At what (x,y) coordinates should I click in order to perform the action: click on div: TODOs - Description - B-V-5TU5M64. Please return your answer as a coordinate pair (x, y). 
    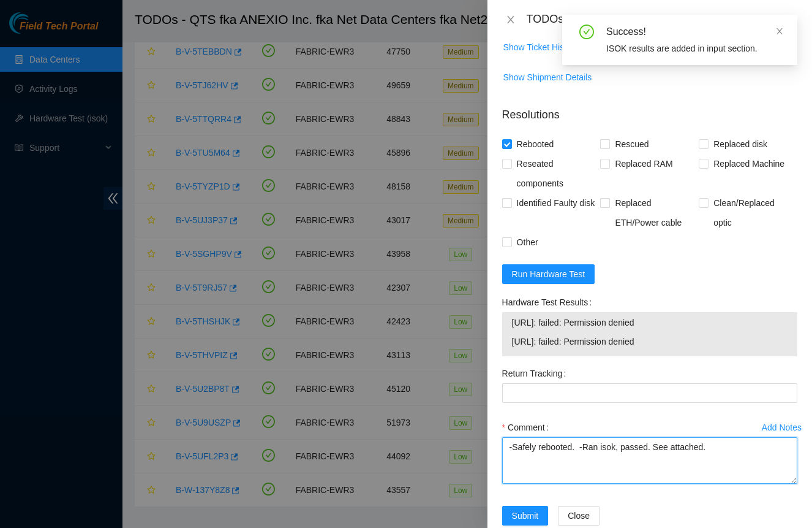
    Looking at the image, I should click on (662, 19).